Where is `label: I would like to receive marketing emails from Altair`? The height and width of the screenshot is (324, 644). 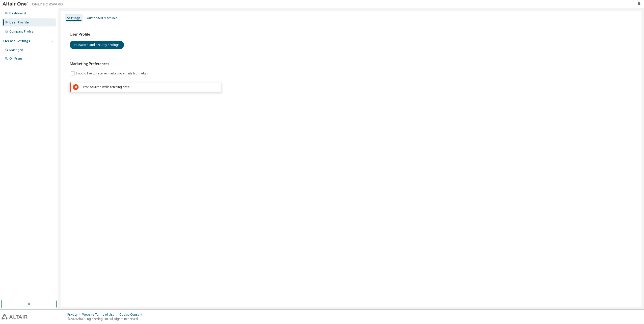 label: I would like to receive marketing emails from Altair is located at coordinates (113, 73).